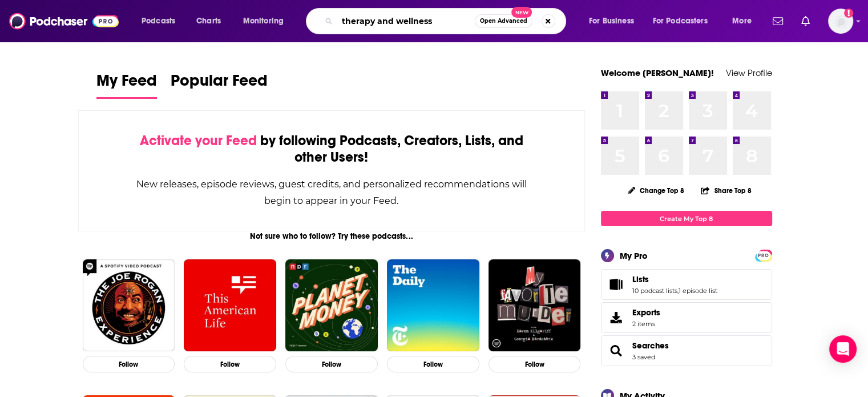 This screenshot has width=868, height=397. I want to click on span: For Business, so click(611, 21).